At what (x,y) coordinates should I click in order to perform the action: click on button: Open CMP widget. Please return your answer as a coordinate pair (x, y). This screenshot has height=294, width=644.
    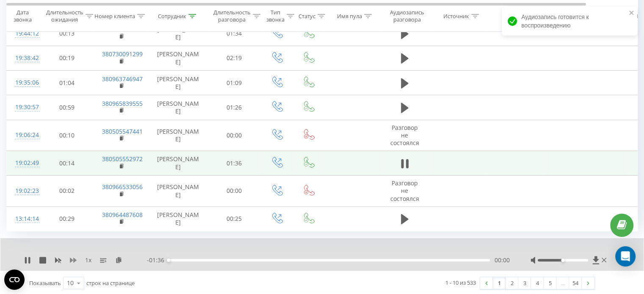
    Looking at the image, I should click on (14, 280).